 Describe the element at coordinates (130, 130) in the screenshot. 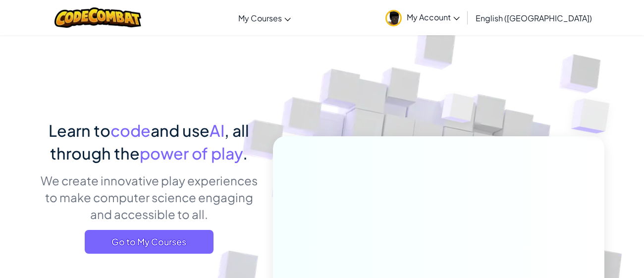

I see `span: code` at that location.